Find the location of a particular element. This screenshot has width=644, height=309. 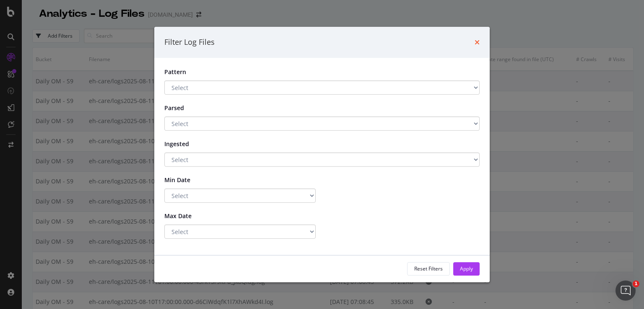

div: Filter Log Files is located at coordinates (189, 42).